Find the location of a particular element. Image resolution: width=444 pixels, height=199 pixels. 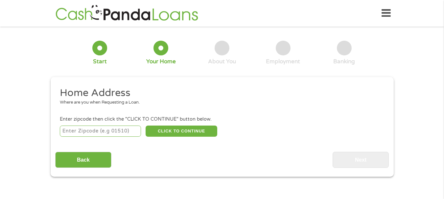

div: About You is located at coordinates (222, 62).